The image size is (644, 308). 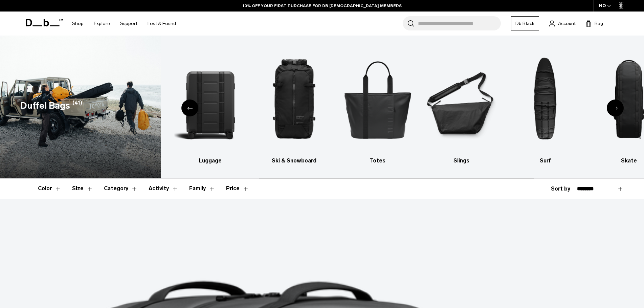 What do you see at coordinates (78, 24) in the screenshot?
I see `a: Shop` at bounding box center [78, 24].